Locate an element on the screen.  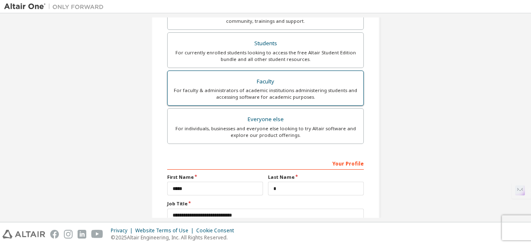
div: For individuals, businesses and everyone else looking to try Altair software and explore our prod... is located at coordinates (266, 132).